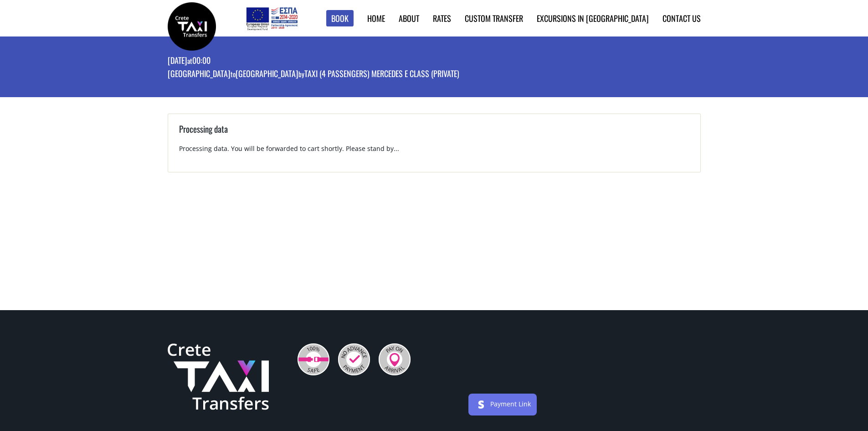 The image size is (868, 431). Describe the element at coordinates (218, 377) in the screenshot. I see `img: Crete Taxi Transfers` at that location.